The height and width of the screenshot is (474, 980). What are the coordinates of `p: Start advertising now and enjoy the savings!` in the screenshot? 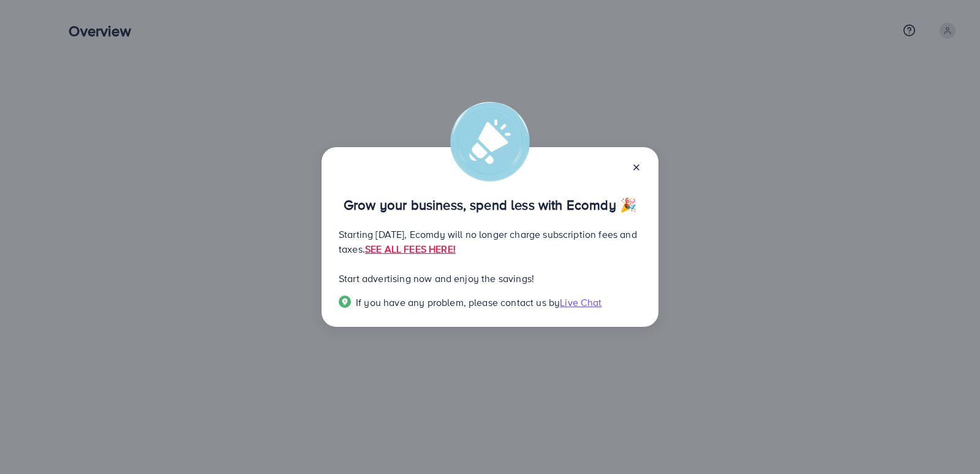 It's located at (490, 278).